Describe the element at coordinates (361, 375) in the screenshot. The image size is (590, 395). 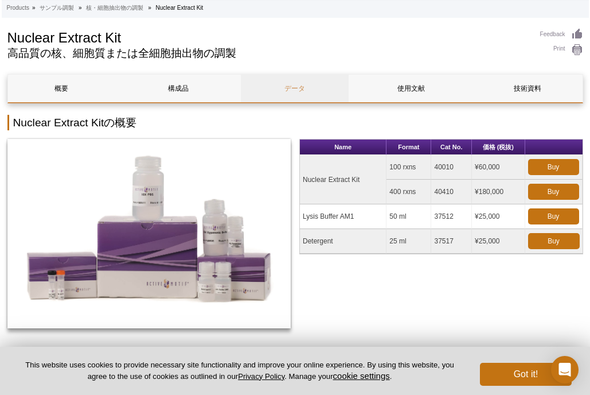
I see `button: cookie settings` at that location.